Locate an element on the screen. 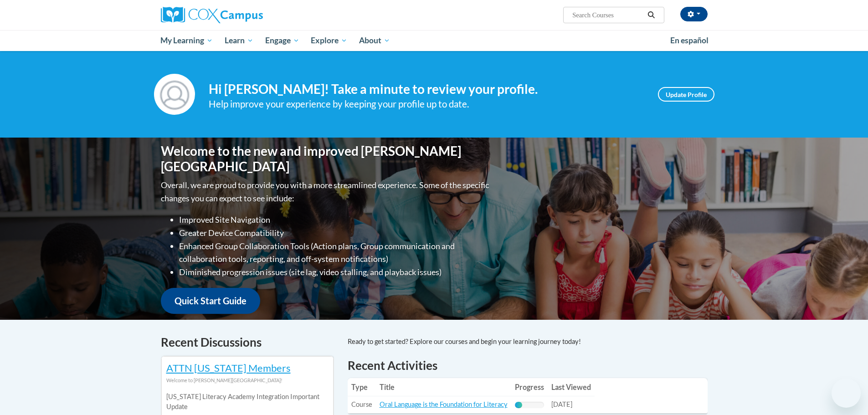  h4: Recent Discussions is located at coordinates (247, 342).